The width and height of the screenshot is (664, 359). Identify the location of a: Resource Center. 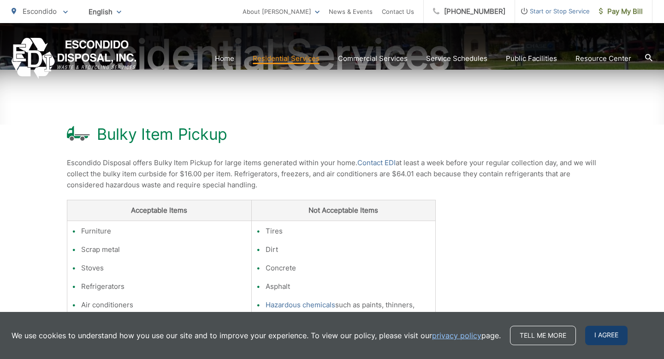
(603, 59).